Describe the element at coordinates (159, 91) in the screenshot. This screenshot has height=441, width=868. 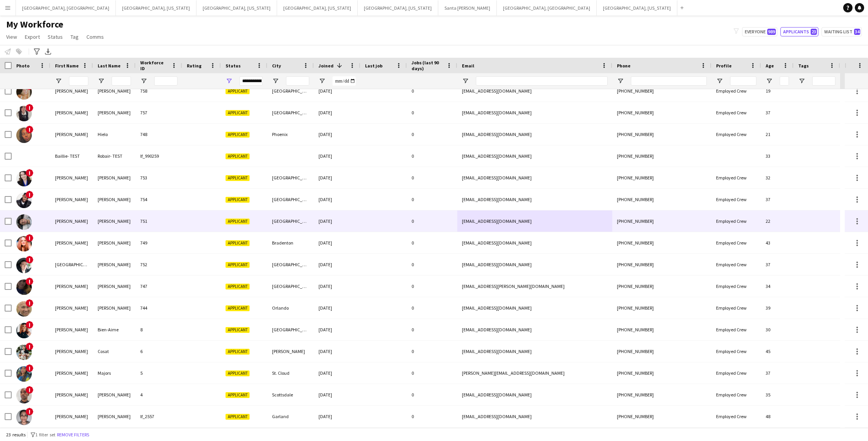
I see `div: 758` at that location.